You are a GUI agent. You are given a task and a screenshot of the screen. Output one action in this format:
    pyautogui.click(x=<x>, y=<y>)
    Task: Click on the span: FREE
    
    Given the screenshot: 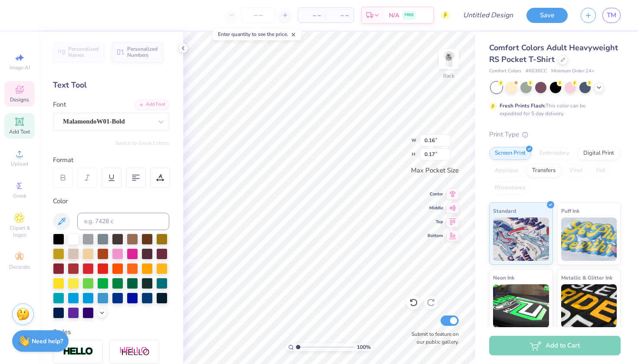 What is the action you would take?
    pyautogui.click(x=409, y=15)
    